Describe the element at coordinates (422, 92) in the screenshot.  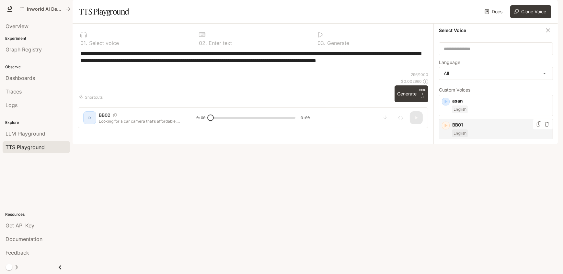
I see `p: CTRL +` at that location.